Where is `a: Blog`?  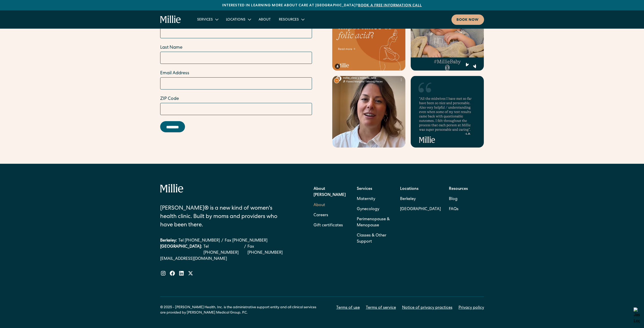
a: Blog is located at coordinates (453, 199).